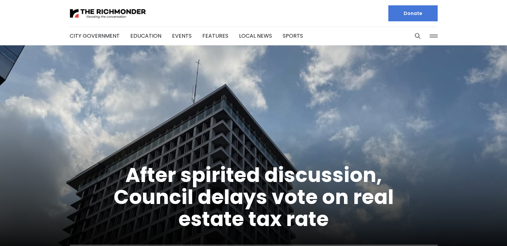 Image resolution: width=507 pixels, height=246 pixels. Describe the element at coordinates (215, 36) in the screenshot. I see `a: Features` at that location.